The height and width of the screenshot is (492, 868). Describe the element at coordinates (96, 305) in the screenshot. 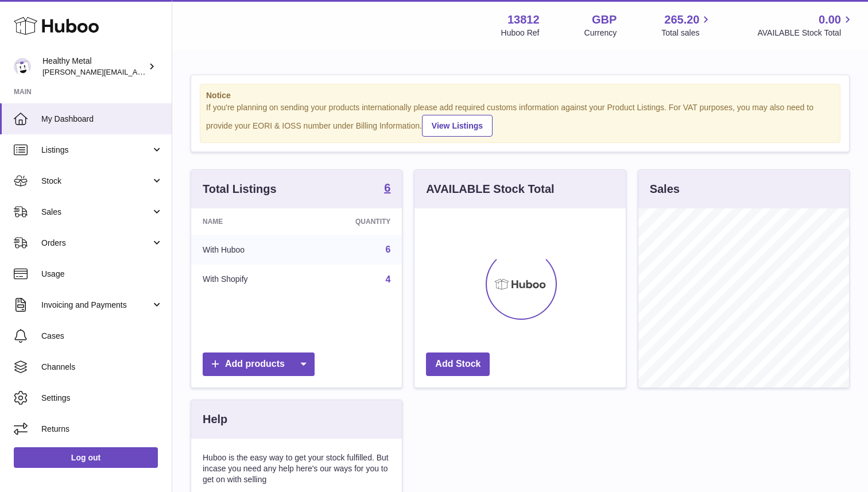

I see `span: Invoicing and Payments` at that location.